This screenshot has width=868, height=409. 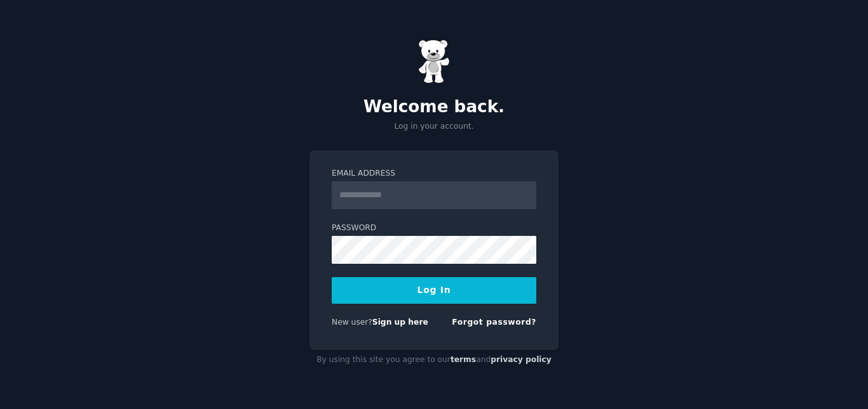 I want to click on a: privacy policy, so click(x=521, y=360).